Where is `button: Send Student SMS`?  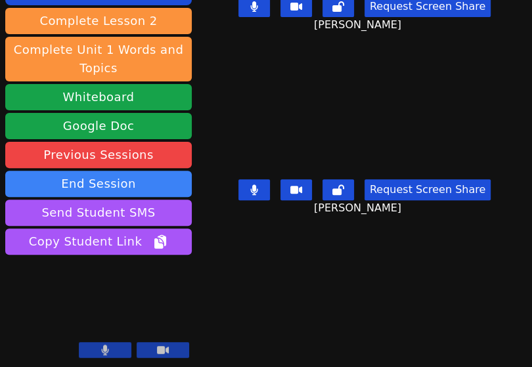
button: Send Student SMS is located at coordinates (98, 213).